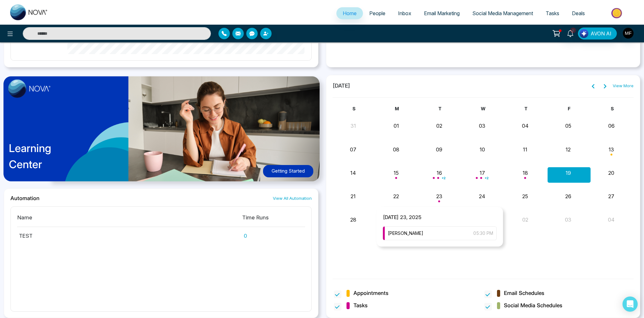 This screenshot has height=318, width=644. I want to click on th: Name, so click(129, 220).